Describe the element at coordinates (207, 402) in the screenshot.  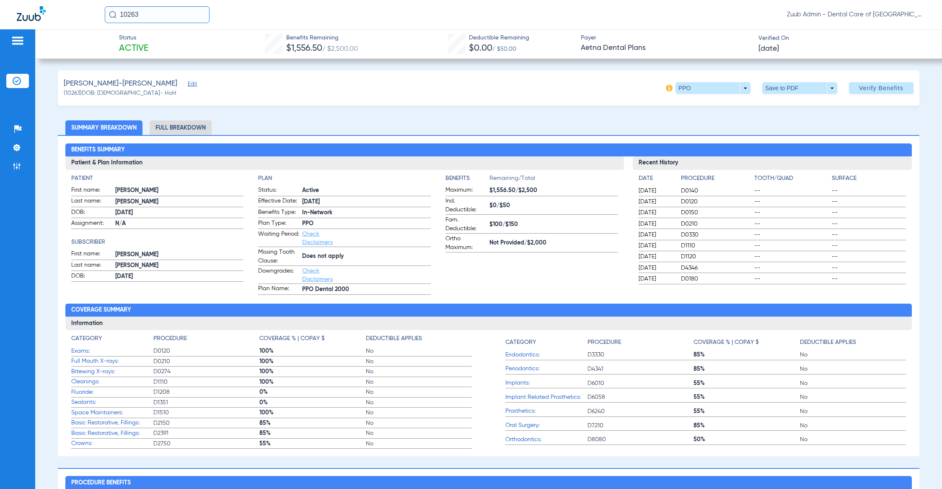
I see `span: D1351` at that location.